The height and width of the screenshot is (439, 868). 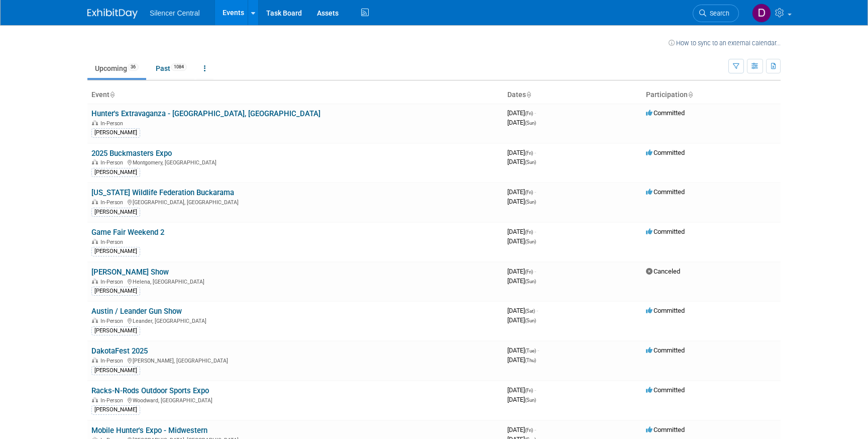 What do you see at coordinates (150, 391) in the screenshot?
I see `a: Racks-N-Rods Outdoor Sports Expo` at bounding box center [150, 391].